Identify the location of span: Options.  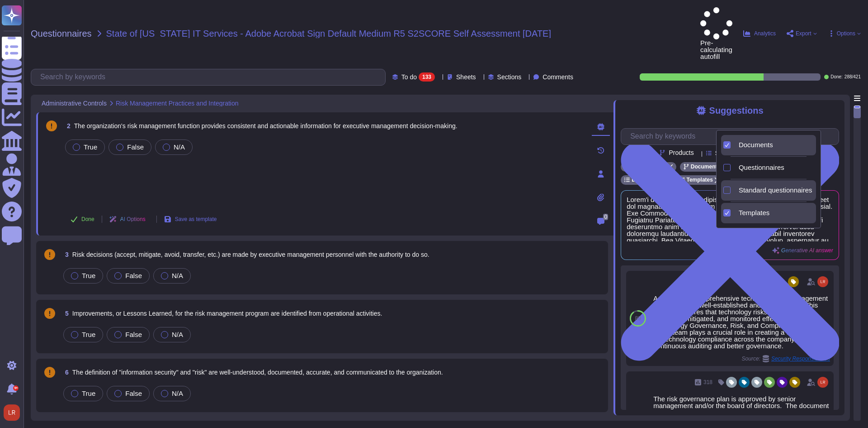
(846, 33).